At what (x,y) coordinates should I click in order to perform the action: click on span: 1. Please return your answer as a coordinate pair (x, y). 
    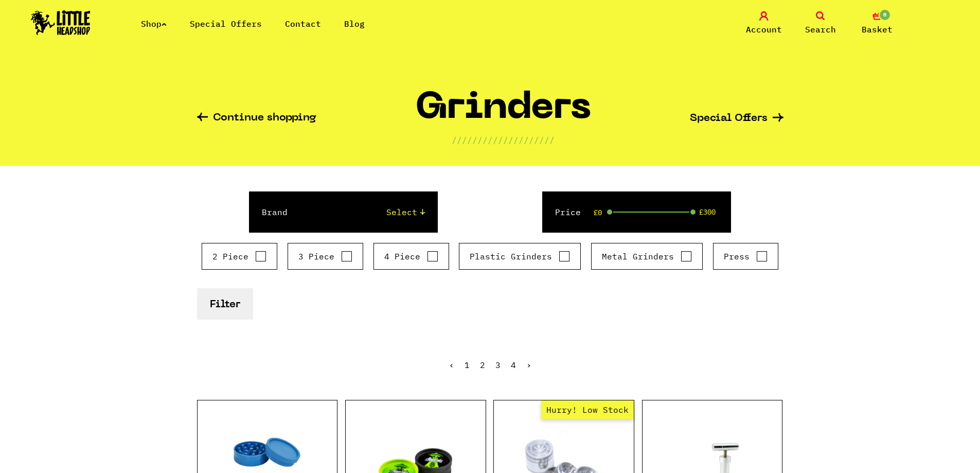
    Looking at the image, I should click on (467, 365).